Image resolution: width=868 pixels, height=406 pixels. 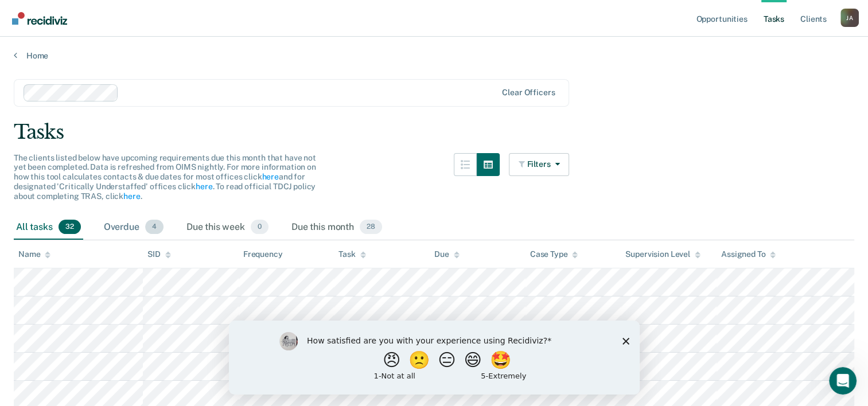 What do you see at coordinates (227, 228) in the screenshot?
I see `div: Due this week0` at bounding box center [227, 228].